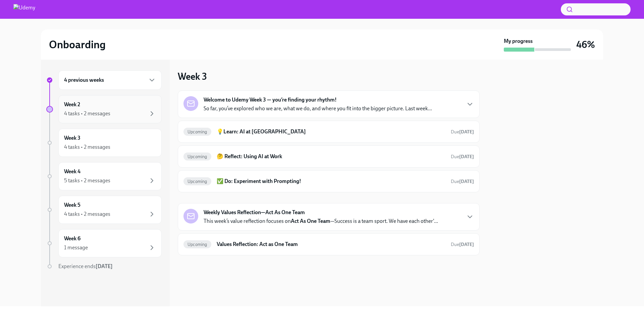  What do you see at coordinates (586, 45) in the screenshot?
I see `h3: 46%` at bounding box center [586, 45].